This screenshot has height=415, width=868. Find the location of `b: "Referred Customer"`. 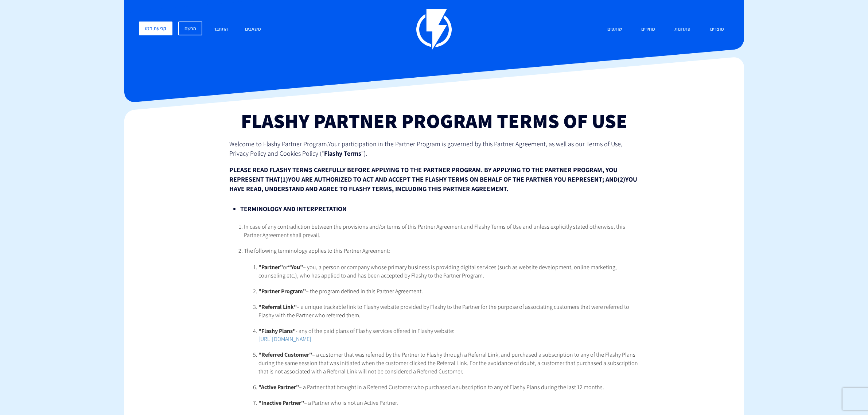

b: "Referred Customer" is located at coordinates (285, 355).